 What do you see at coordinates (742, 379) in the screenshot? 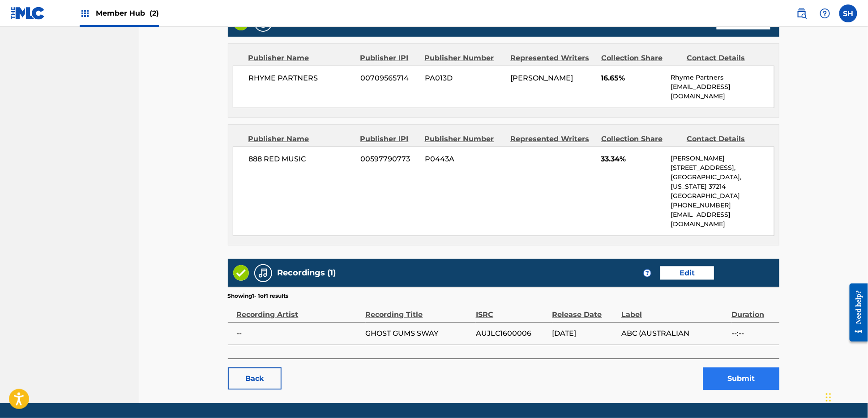
I see `button: Submit` at bounding box center [742, 379].